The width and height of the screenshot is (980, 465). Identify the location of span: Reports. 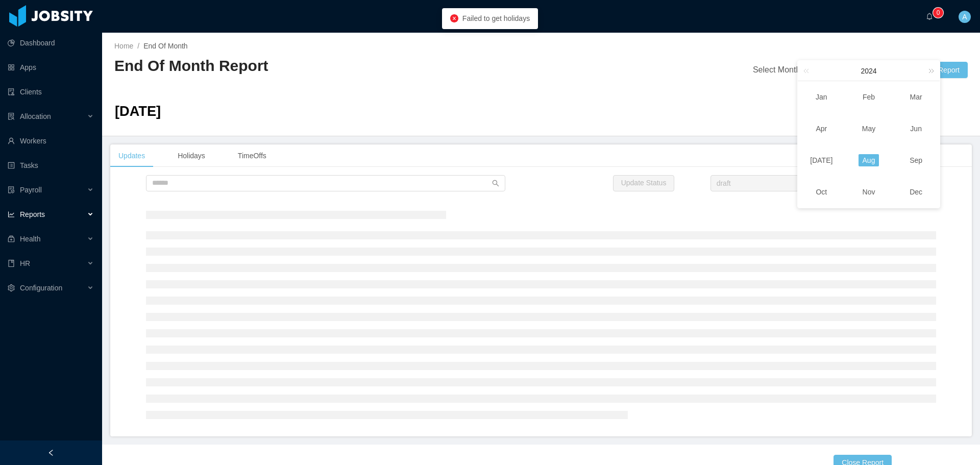
(32, 214).